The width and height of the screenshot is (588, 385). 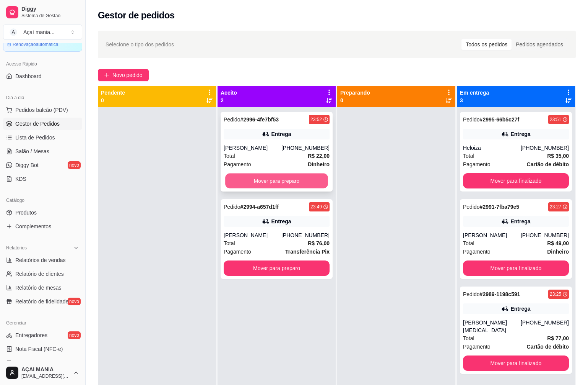 What do you see at coordinates (43, 151) in the screenshot?
I see `a: Salão / Mesas` at bounding box center [43, 151].